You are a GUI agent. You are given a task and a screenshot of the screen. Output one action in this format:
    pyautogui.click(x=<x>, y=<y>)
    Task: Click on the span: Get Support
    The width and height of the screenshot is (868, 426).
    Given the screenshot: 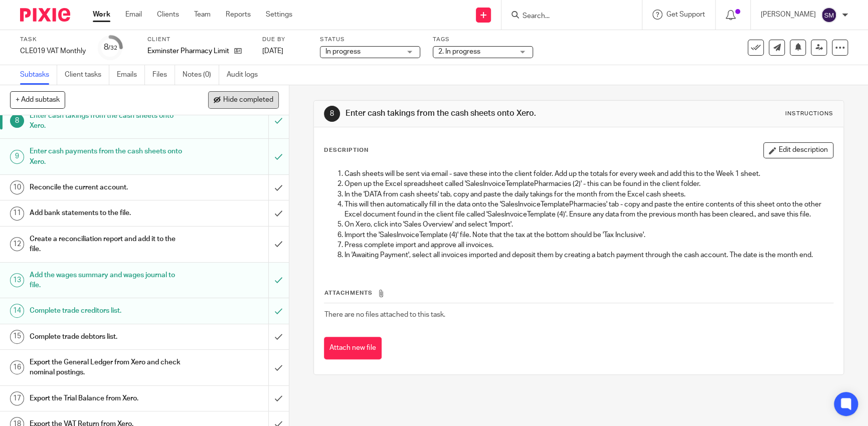 What is the action you would take?
    pyautogui.click(x=686, y=15)
    